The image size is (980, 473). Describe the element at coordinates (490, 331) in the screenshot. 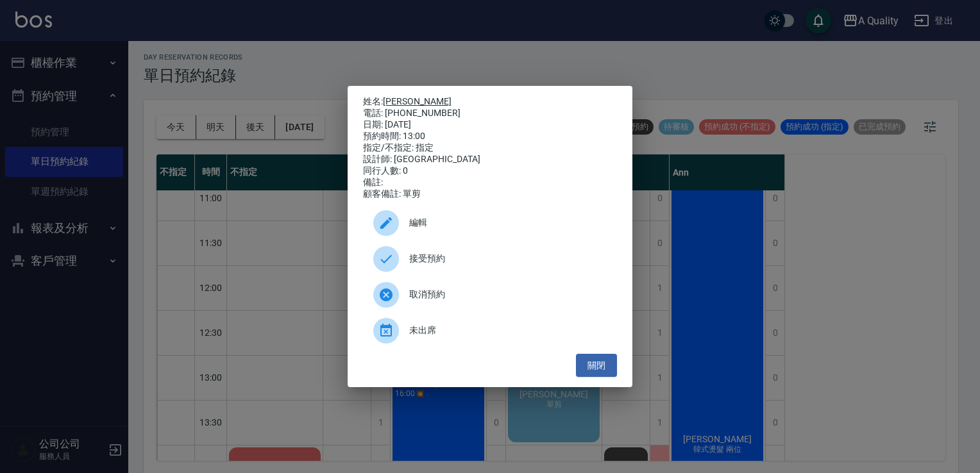

I see `div: 未出席` at that location.